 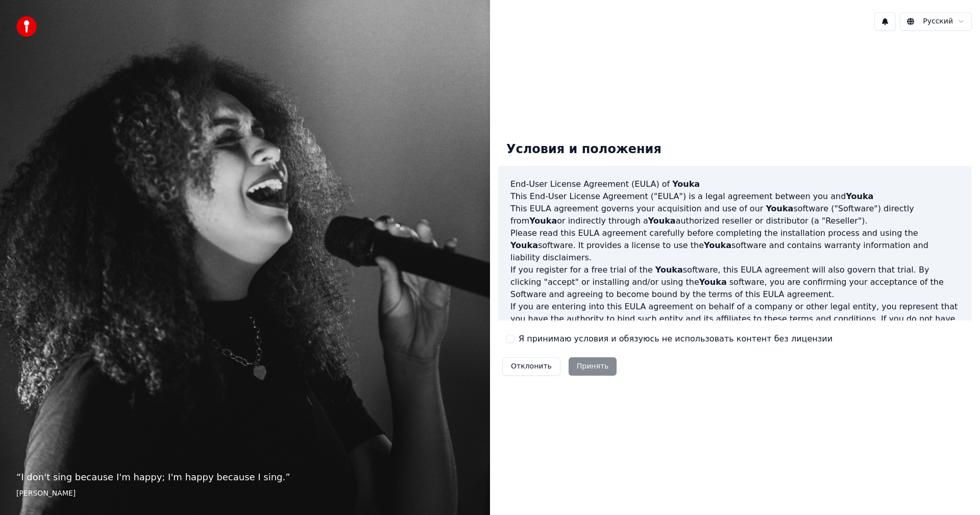 I want to click on div: Условия и положения, so click(x=584, y=149).